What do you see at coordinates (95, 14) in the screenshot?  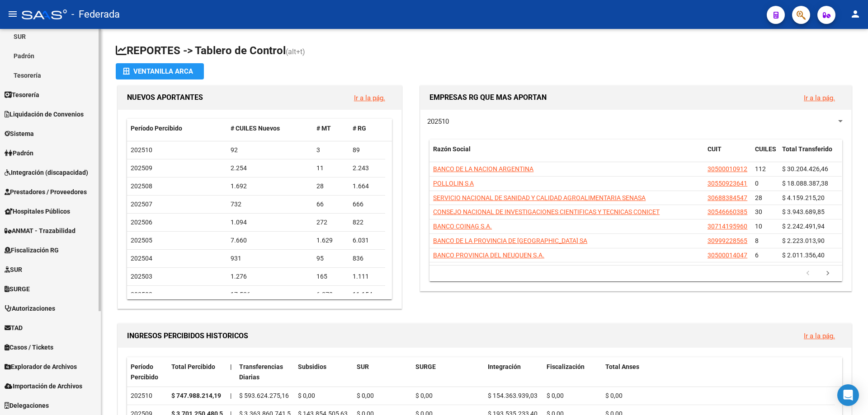 I see `span: - Federada` at bounding box center [95, 14].